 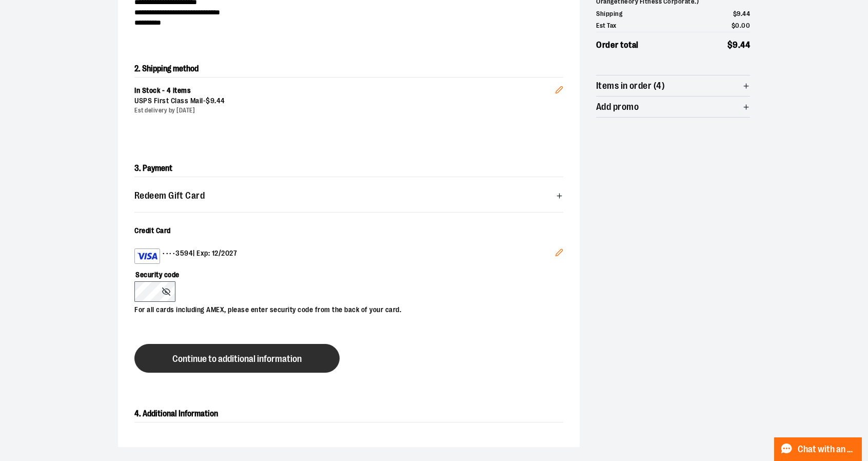 I want to click on div: In Stock - 4 items, so click(x=344, y=91).